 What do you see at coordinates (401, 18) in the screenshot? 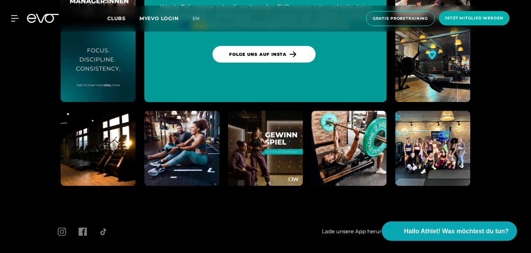
I see `a: Gratis Probetraining` at bounding box center [401, 18].